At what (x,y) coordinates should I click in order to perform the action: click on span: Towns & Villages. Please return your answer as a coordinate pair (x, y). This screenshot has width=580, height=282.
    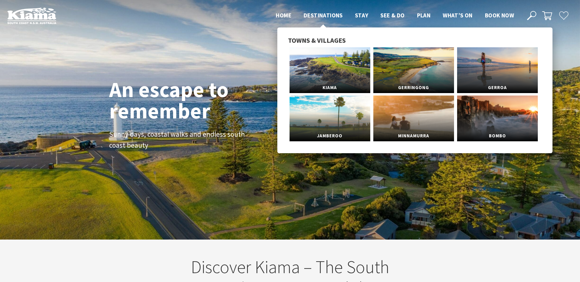
    Looking at the image, I should click on (317, 40).